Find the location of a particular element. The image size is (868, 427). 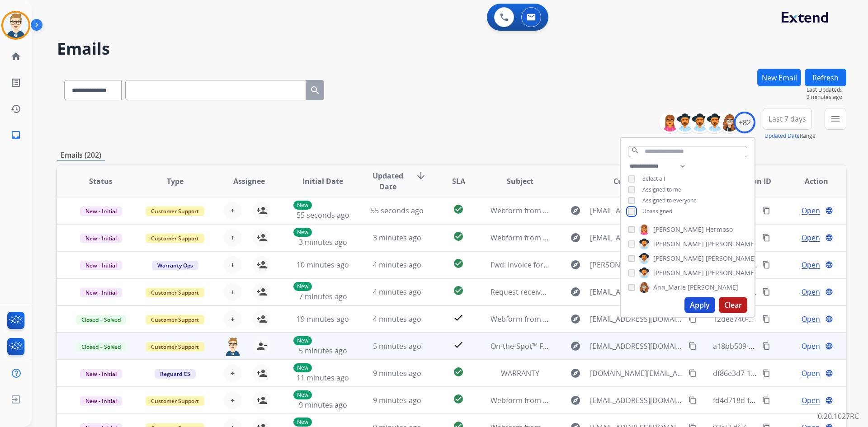

span: 19 minutes ago is located at coordinates (323, 319).